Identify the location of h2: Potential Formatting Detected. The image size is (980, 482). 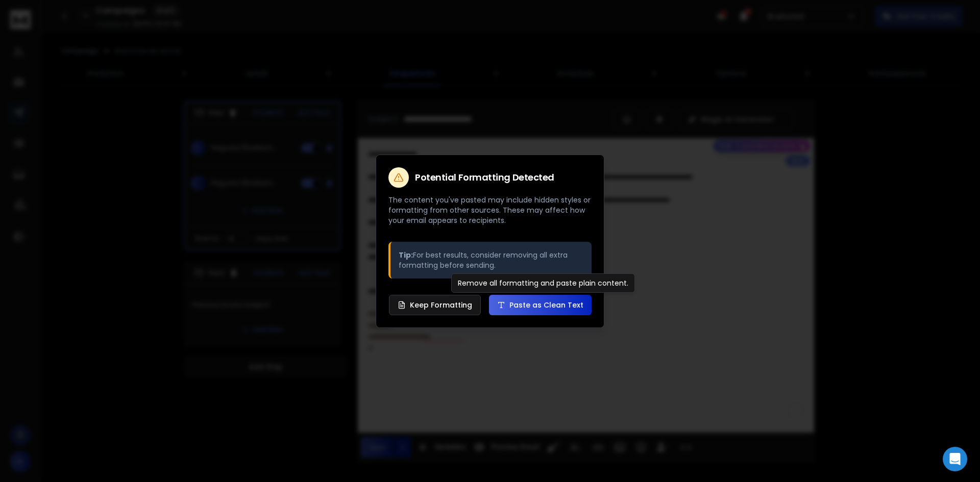
(484, 178).